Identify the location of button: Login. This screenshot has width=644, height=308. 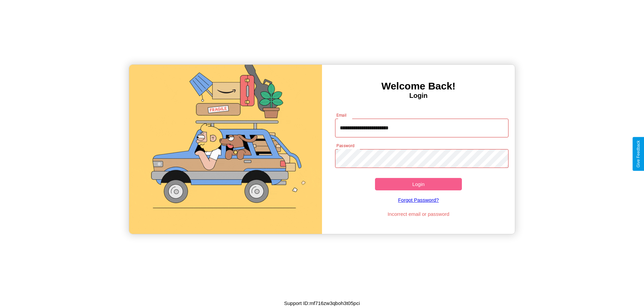
(418, 184).